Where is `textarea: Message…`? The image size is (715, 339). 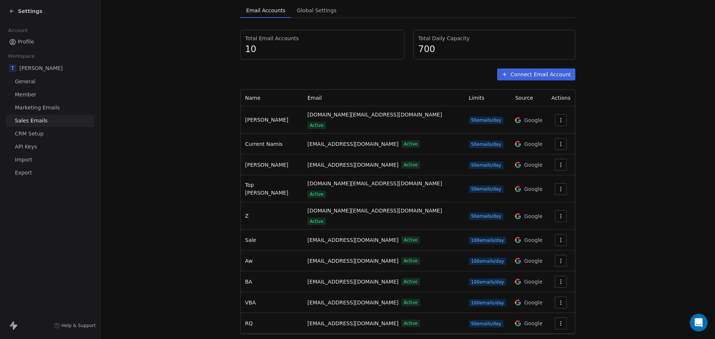 textarea: Message… is located at coordinates (75, 235).